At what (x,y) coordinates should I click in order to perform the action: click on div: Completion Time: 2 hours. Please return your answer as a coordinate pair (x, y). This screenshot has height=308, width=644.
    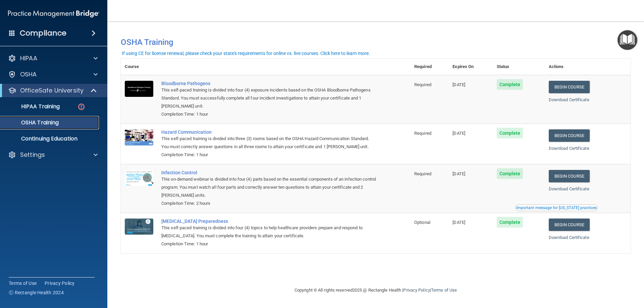
    Looking at the image, I should click on (269, 204).